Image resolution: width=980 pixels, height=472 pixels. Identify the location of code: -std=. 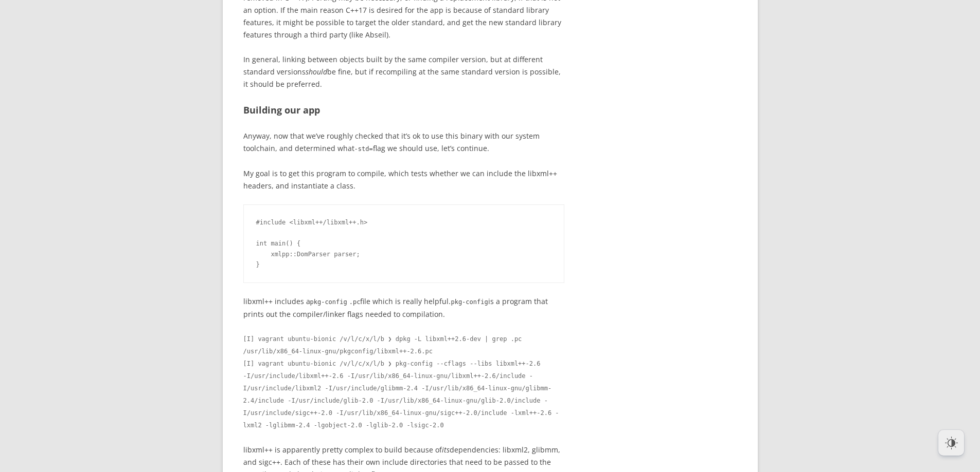
(364, 149).